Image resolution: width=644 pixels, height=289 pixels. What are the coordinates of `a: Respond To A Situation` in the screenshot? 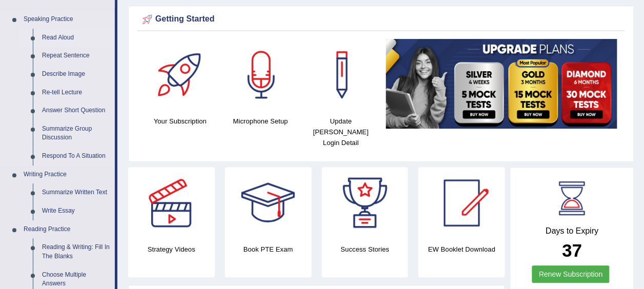 It's located at (76, 156).